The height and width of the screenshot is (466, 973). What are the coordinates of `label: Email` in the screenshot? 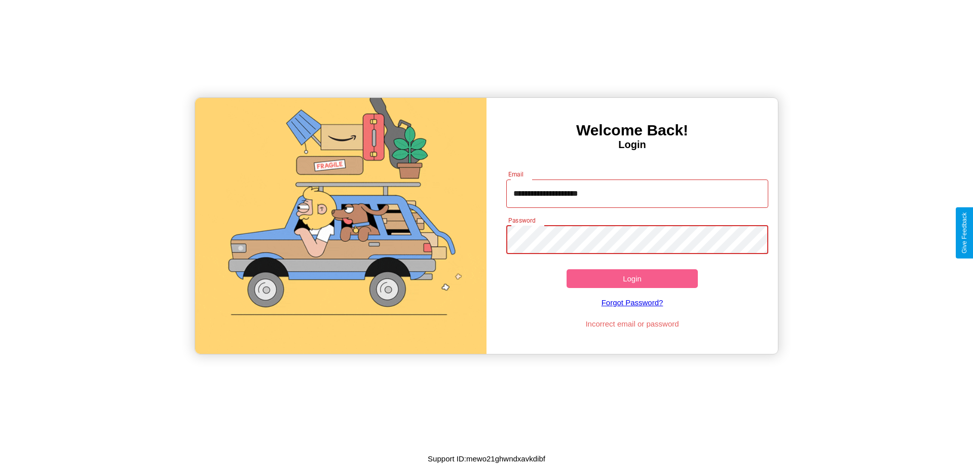 It's located at (516, 174).